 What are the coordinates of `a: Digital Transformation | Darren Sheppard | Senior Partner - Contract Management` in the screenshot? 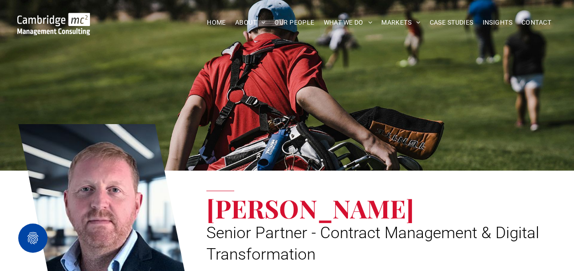 It's located at (54, 19).